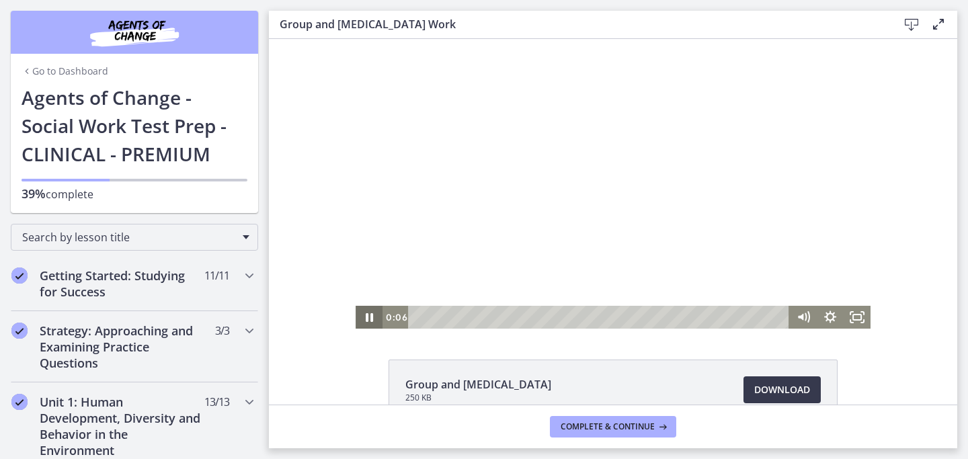 The height and width of the screenshot is (459, 968). What do you see at coordinates (216, 276) in the screenshot?
I see `span: 11 / 11` at bounding box center [216, 276].